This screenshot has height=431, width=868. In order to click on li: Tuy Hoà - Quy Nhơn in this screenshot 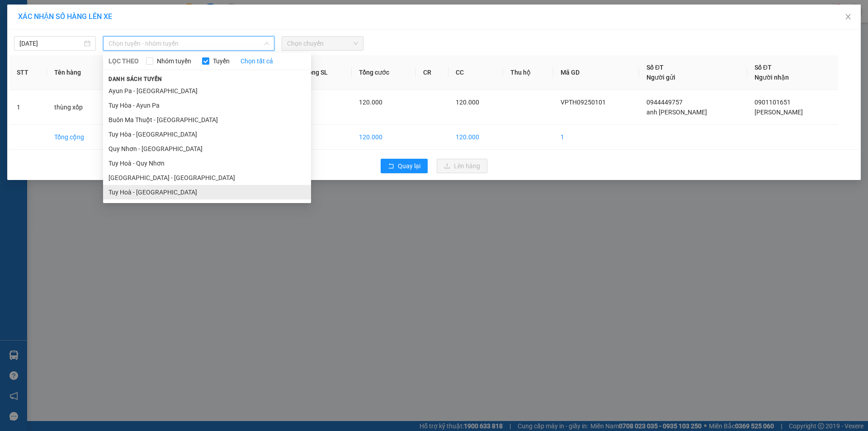, I will do `click(207, 163)`.